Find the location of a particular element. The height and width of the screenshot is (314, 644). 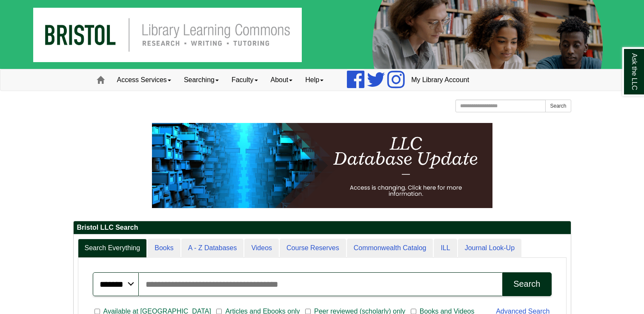

a: Videos is located at coordinates (262, 248).